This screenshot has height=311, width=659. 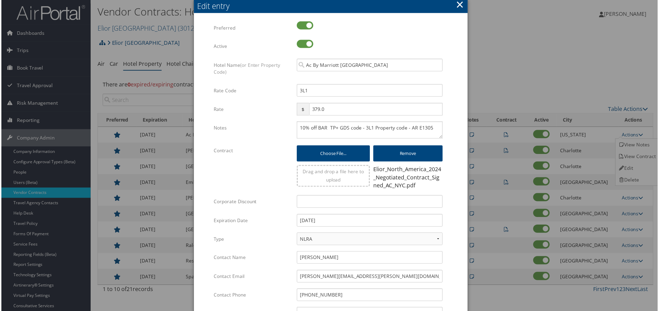 I want to click on label: Contact Email, so click(x=252, y=278).